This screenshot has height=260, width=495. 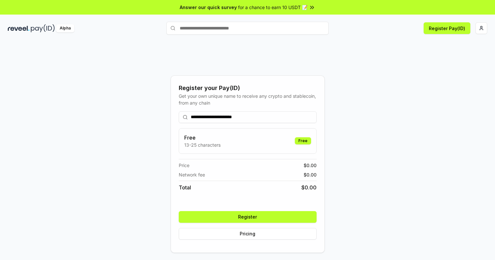 What do you see at coordinates (247, 234) in the screenshot?
I see `button: Pricing` at bounding box center [247, 234].